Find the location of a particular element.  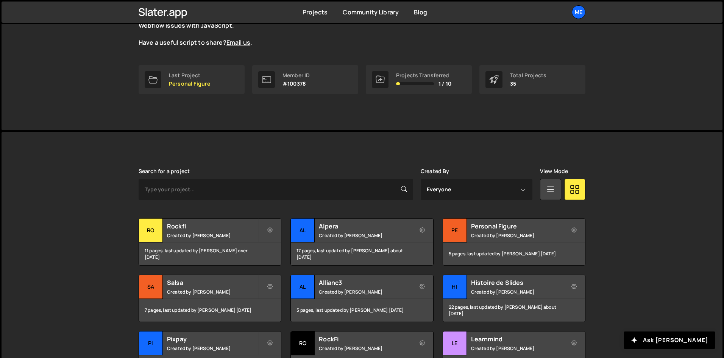

a: Blog is located at coordinates (421, 12).